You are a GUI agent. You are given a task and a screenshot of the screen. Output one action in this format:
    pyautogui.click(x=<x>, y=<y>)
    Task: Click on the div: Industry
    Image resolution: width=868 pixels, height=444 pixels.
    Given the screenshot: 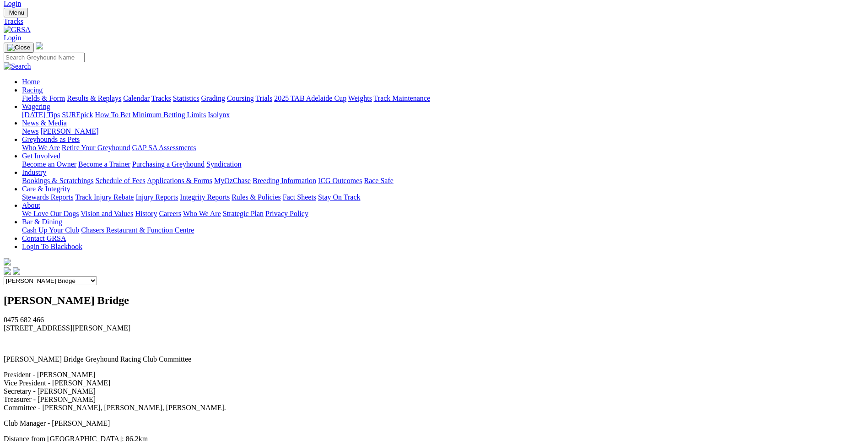 What is the action you would take?
    pyautogui.click(x=443, y=181)
    